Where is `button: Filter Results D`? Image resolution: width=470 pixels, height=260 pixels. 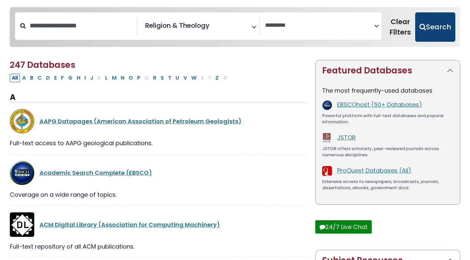 button: Filter Results D is located at coordinates (48, 78).